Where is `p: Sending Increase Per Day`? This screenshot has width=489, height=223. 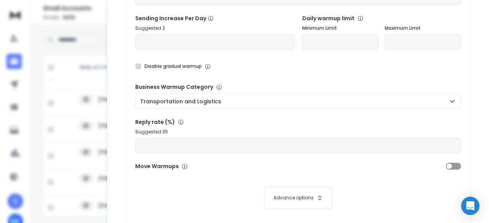
p: Sending Increase Per Day is located at coordinates (215, 18).